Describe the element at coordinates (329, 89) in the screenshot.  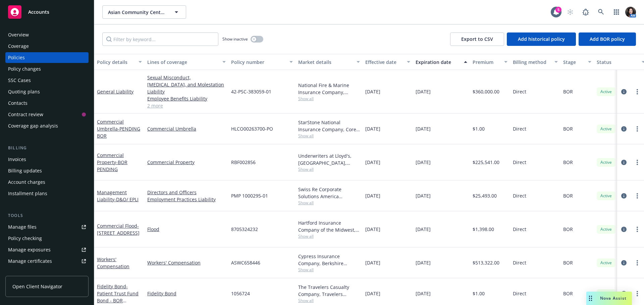
I see `div: National Fire & Marine Insurance Company, Berkshire Hathaway Specialty Insurance, CRC Group` at that location.